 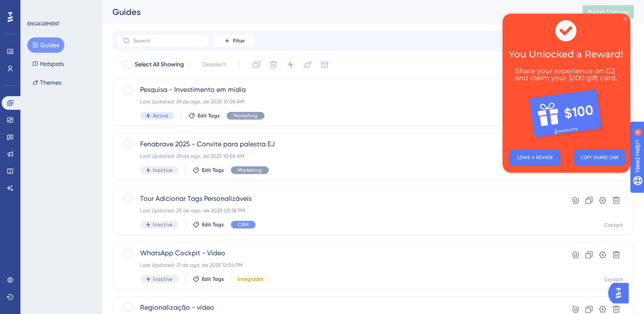 What do you see at coordinates (47, 83) in the screenshot?
I see `button: Themes` at bounding box center [47, 83].